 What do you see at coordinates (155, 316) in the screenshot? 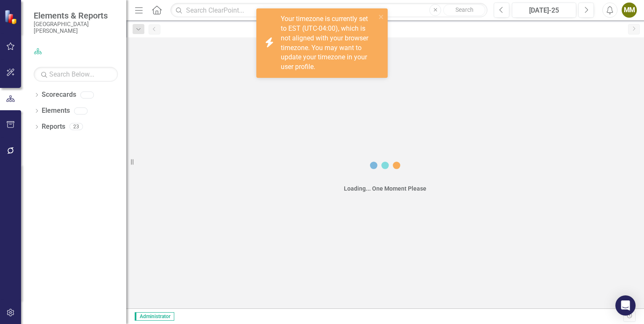
I see `span: Administrator` at bounding box center [155, 316].